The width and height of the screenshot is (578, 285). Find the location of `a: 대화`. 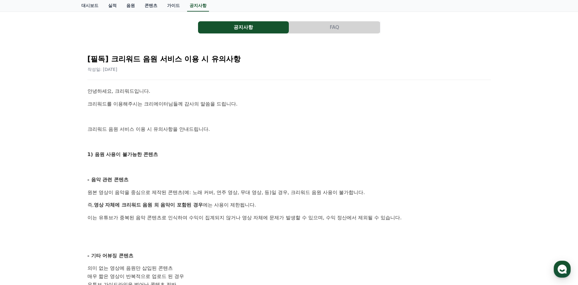

a: 대화 is located at coordinates (59, 200).